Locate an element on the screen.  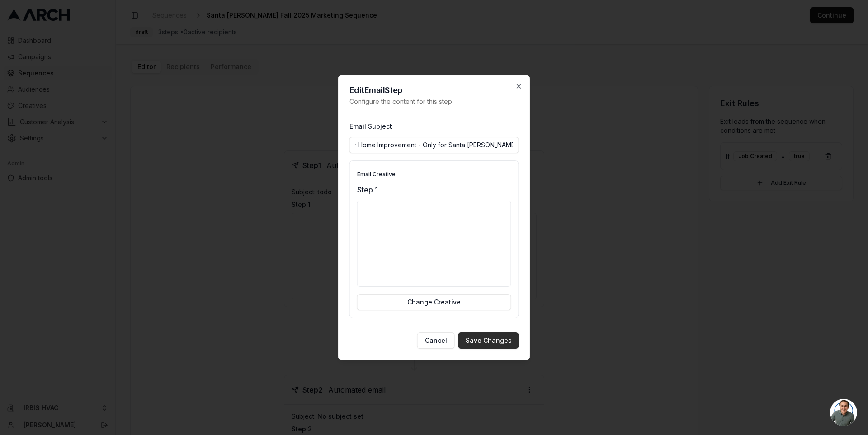
label: Email Creative is located at coordinates (376, 174).